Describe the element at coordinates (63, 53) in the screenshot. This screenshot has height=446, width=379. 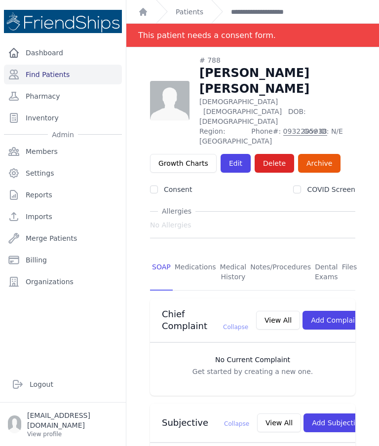
I see `a: Dashboard` at that location.